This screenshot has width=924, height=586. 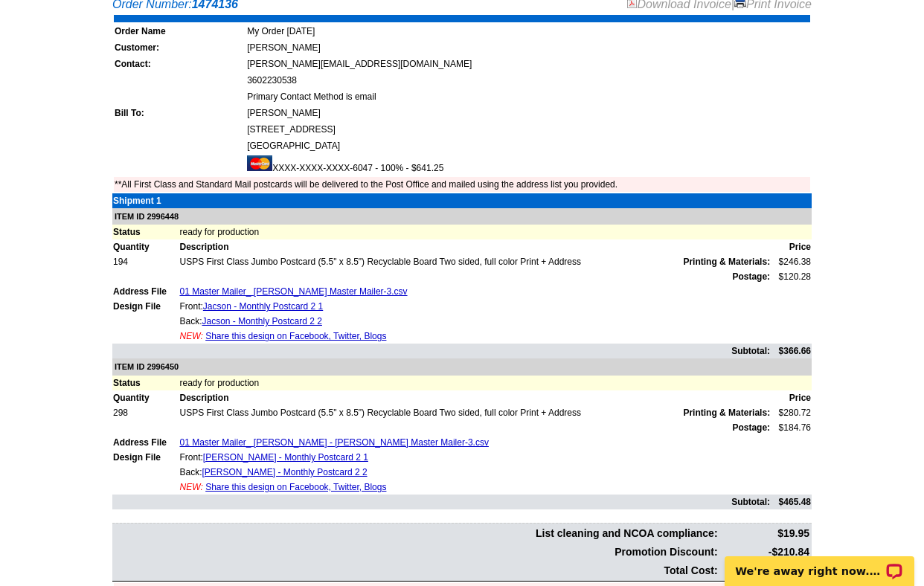 What do you see at coordinates (791, 501) in the screenshot?
I see `td: $465.48` at bounding box center [791, 501].